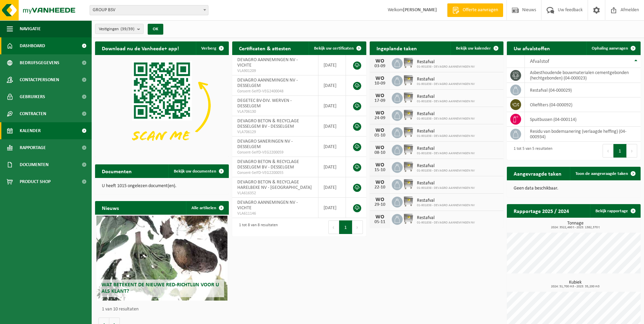  What do you see at coordinates (39, 80) in the screenshot?
I see `span: Contactpersonen` at bounding box center [39, 80].